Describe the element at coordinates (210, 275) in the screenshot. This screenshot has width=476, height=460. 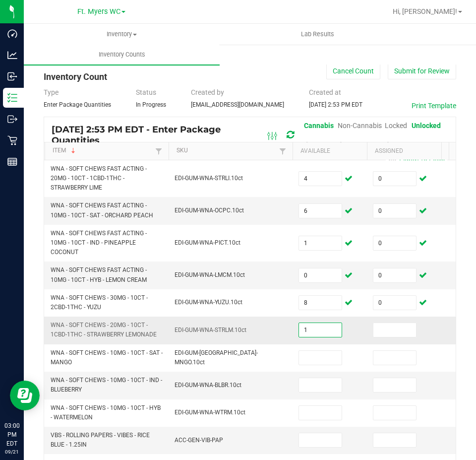
I see `span: EDI-GUM-WNA-LMCM.10ct` at that location.